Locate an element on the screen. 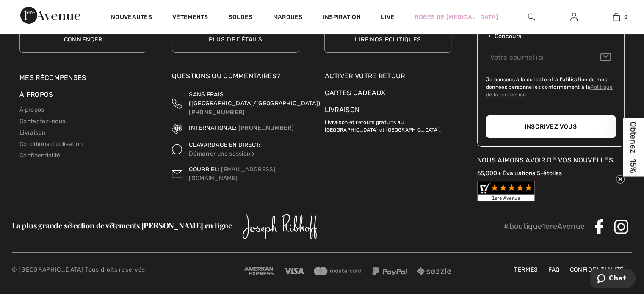 The image size is (644, 294). input: Votre courriel ici is located at coordinates (551, 57).